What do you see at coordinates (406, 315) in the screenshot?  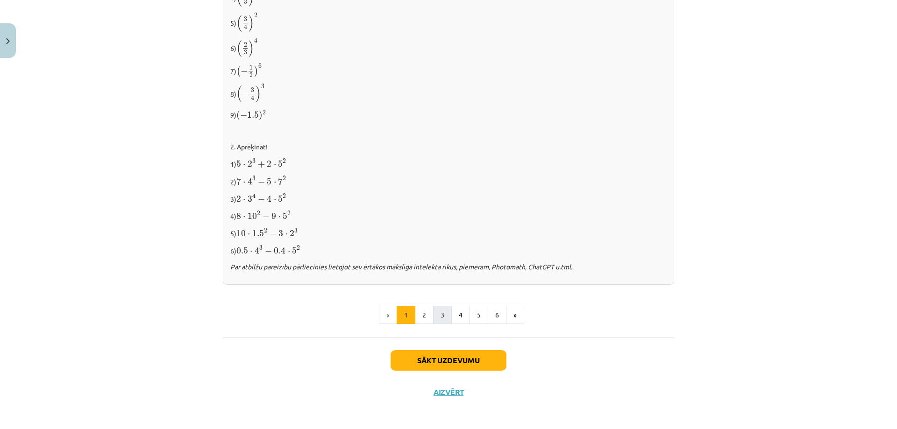 I see `button: 1` at bounding box center [406, 315].